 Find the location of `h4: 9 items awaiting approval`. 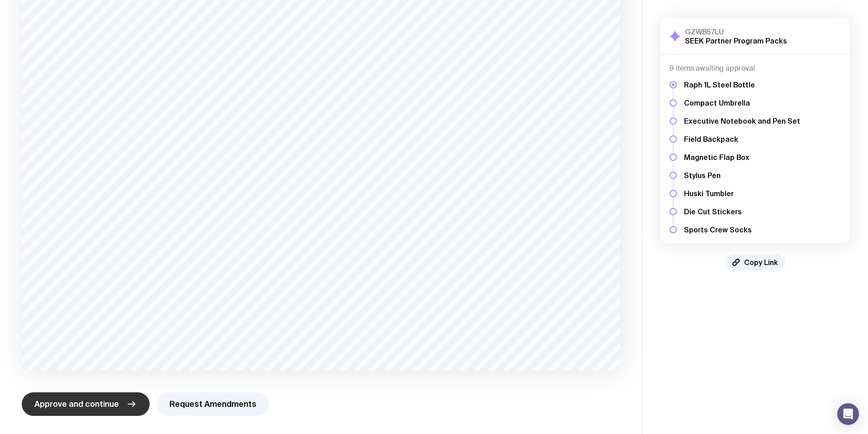

h4: 9 items awaiting approval is located at coordinates (755, 69).